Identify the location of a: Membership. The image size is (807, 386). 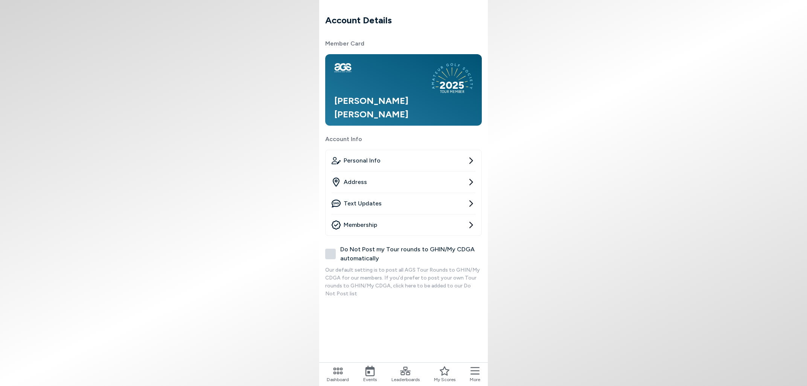
(403, 225).